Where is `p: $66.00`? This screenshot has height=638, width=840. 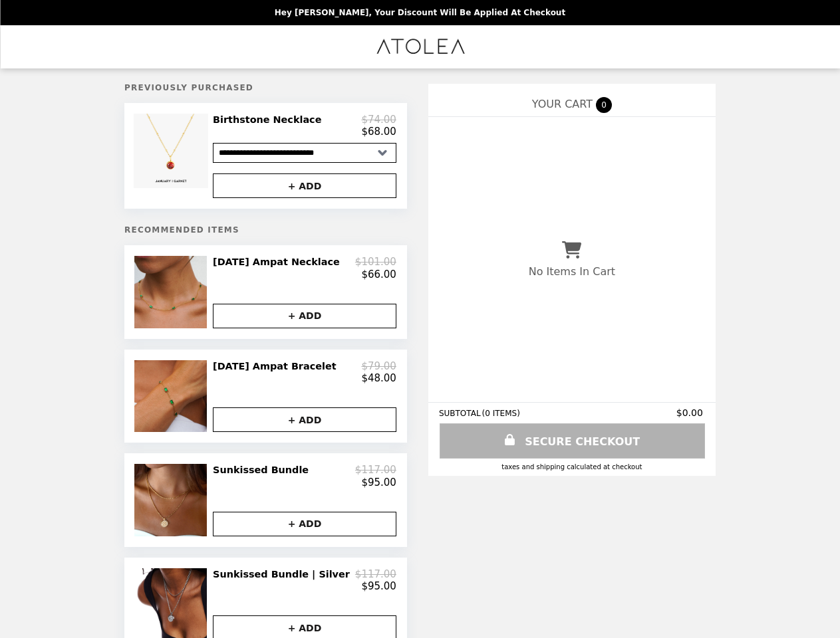
p: $66.00 is located at coordinates (378, 275).